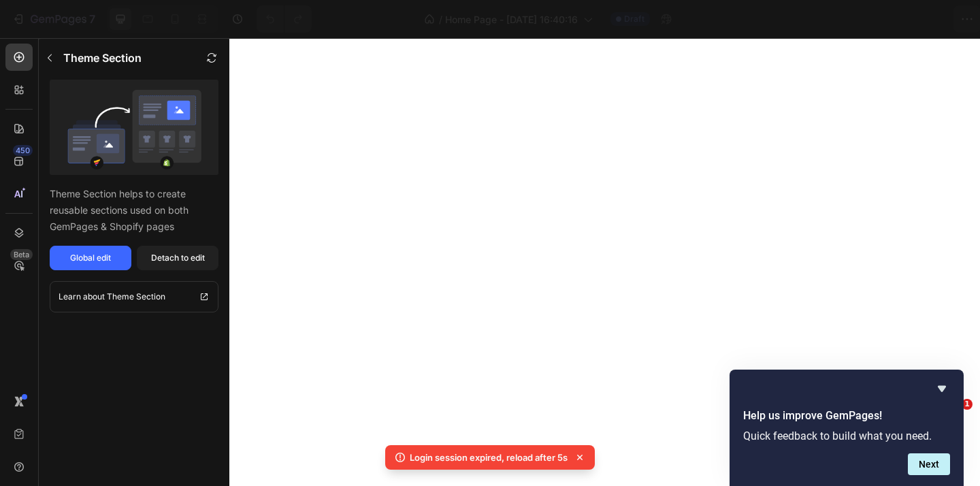 The image size is (980, 486). Describe the element at coordinates (489, 457) in the screenshot. I see `p: Login session expired, reload after 5s` at that location.